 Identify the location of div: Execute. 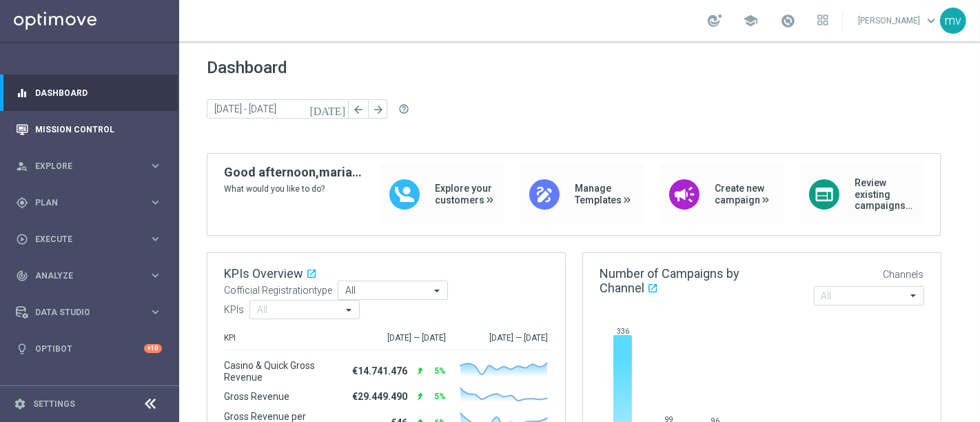
(82, 240).